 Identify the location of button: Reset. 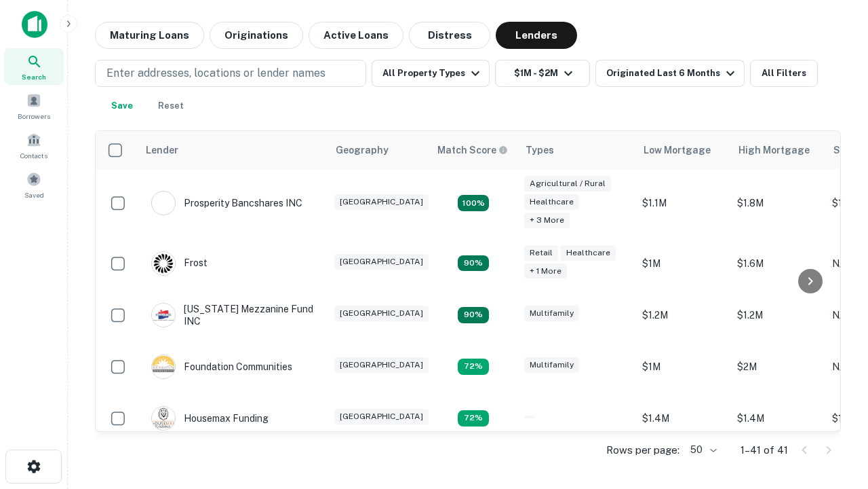
(171, 106).